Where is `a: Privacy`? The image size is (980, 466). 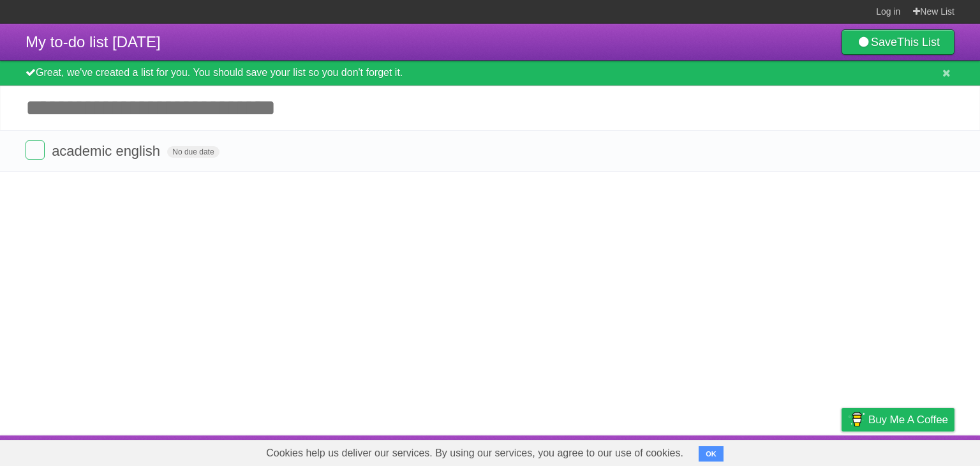
a: Privacy is located at coordinates (841, 451).